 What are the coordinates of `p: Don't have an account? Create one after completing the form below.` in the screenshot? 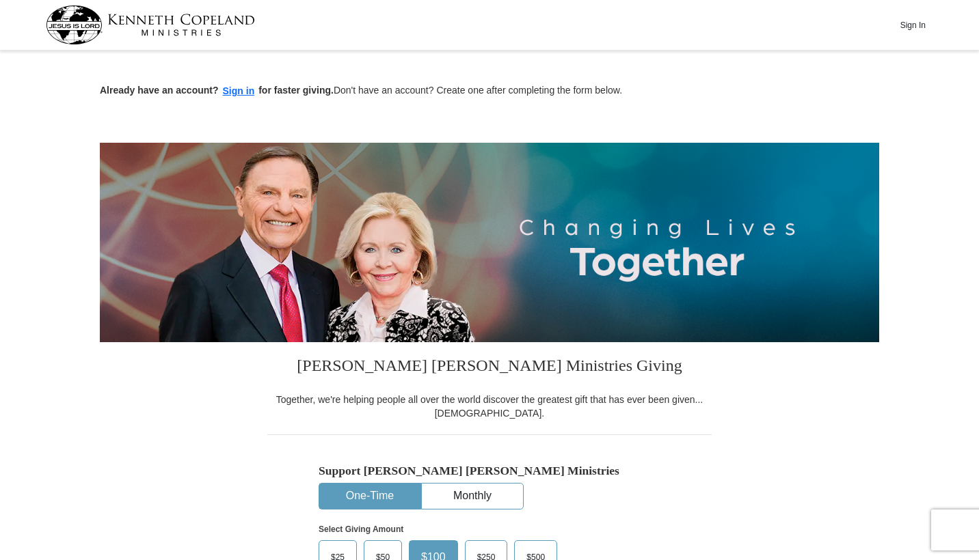 It's located at (490, 91).